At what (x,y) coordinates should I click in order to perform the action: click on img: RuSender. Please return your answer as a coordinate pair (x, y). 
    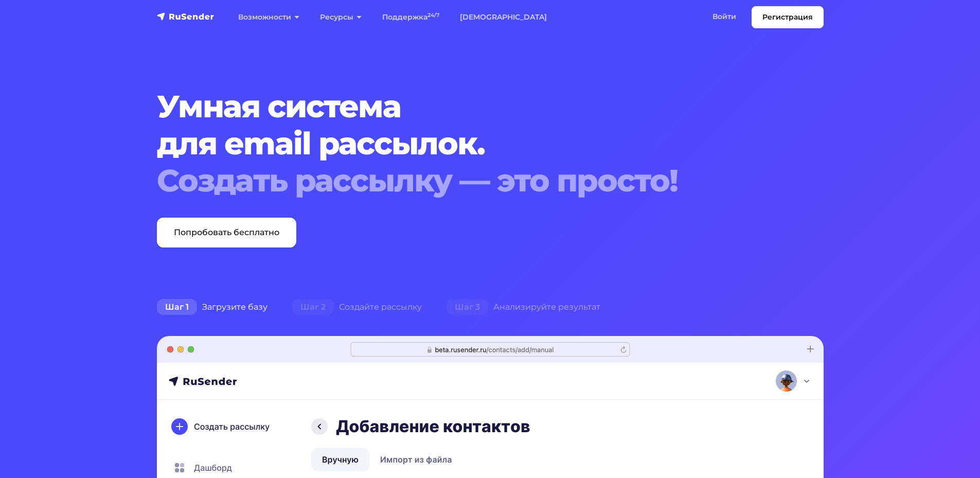
    Looking at the image, I should click on (186, 17).